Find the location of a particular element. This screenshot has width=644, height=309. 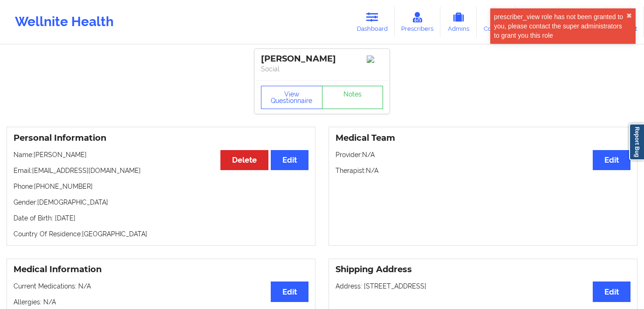

h3: Medical Team is located at coordinates (483, 138).